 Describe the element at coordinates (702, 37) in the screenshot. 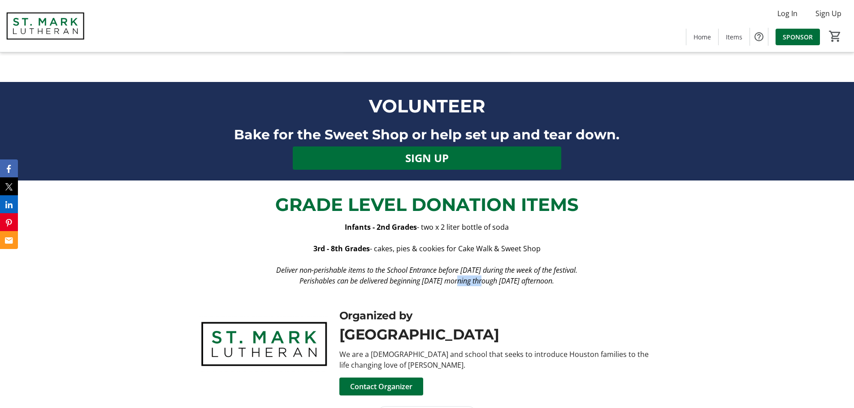

I see `a: Home` at that location.